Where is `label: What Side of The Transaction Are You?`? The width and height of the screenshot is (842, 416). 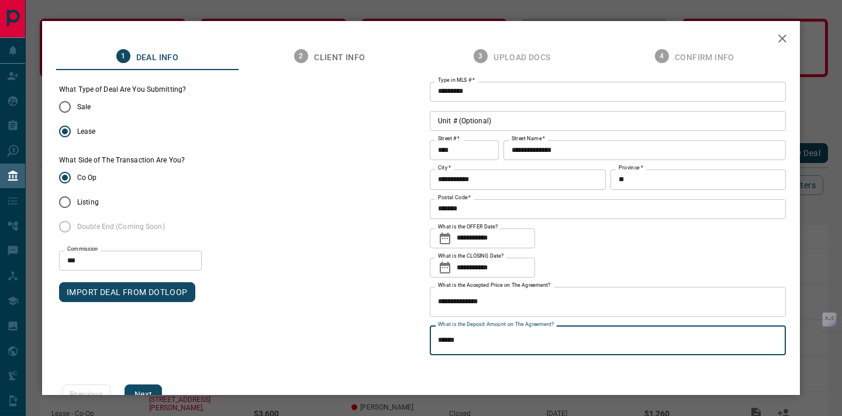
label: What Side of The Transaction Are You? is located at coordinates (122, 160).